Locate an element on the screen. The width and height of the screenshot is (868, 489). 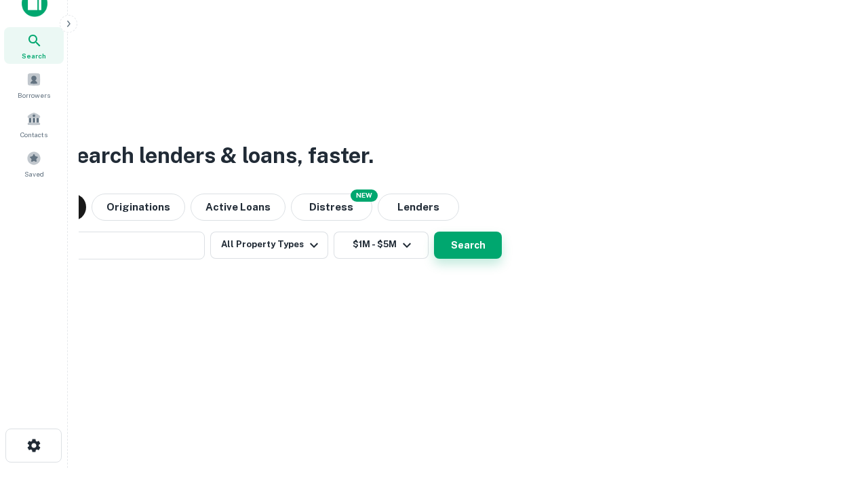
a: Contacts is located at coordinates (34, 124).